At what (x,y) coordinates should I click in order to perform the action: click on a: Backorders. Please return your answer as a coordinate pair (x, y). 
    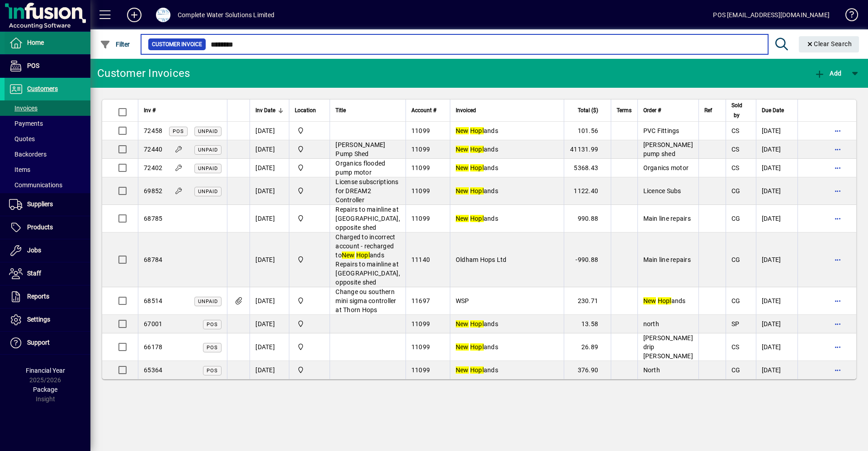
    Looking at the image, I should click on (48, 154).